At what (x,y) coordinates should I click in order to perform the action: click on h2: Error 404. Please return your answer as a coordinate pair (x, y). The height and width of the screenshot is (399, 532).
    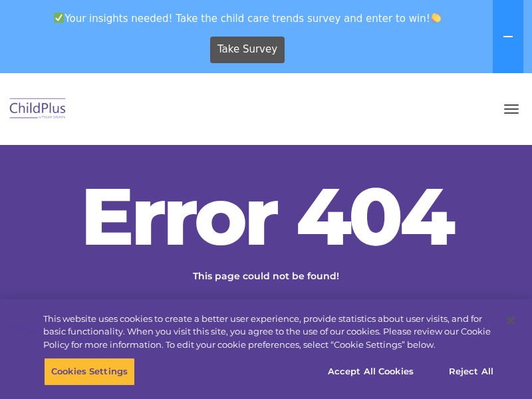
    Looking at the image, I should click on (266, 216).